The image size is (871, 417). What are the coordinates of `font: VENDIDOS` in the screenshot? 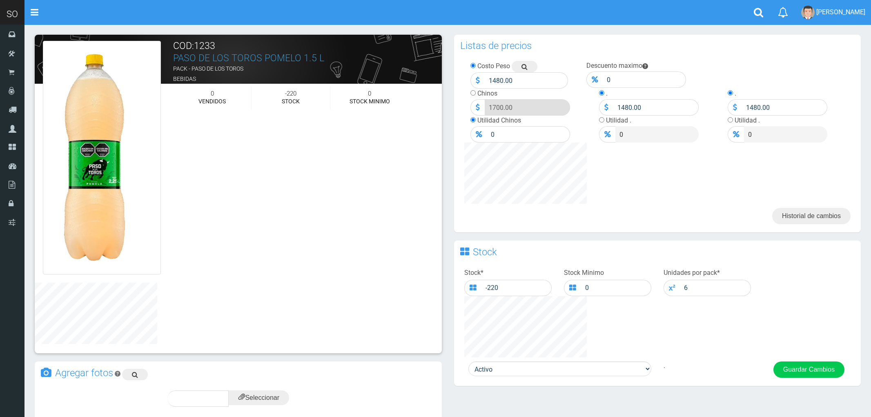 It's located at (212, 101).